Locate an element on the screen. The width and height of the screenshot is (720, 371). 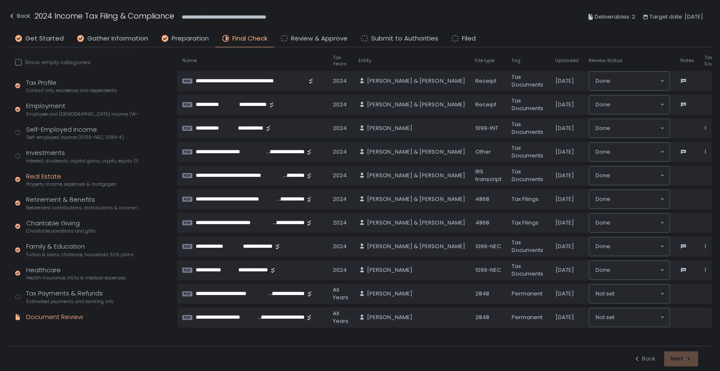
span: Get Started is located at coordinates (44, 38).